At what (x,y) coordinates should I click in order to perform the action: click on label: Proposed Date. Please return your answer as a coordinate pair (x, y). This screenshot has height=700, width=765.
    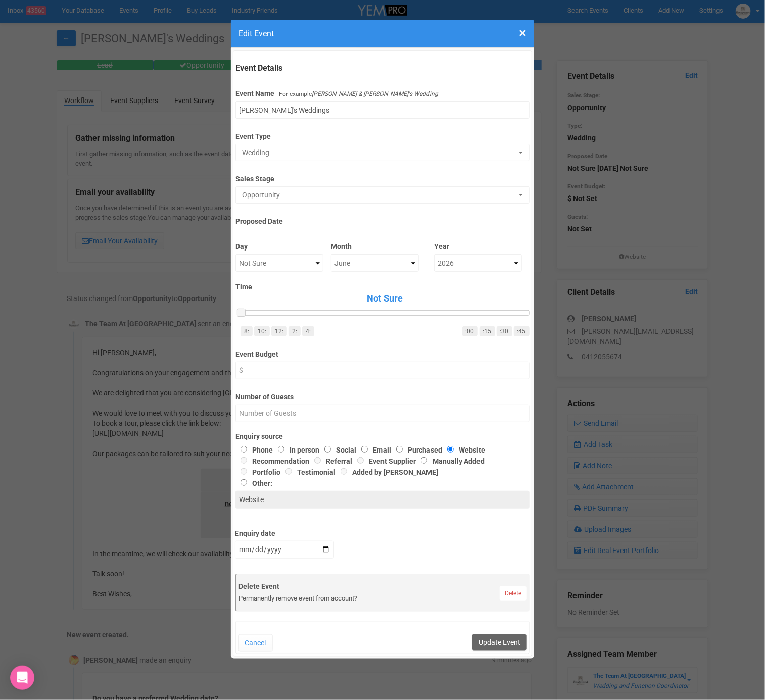
    Looking at the image, I should click on (382, 219).